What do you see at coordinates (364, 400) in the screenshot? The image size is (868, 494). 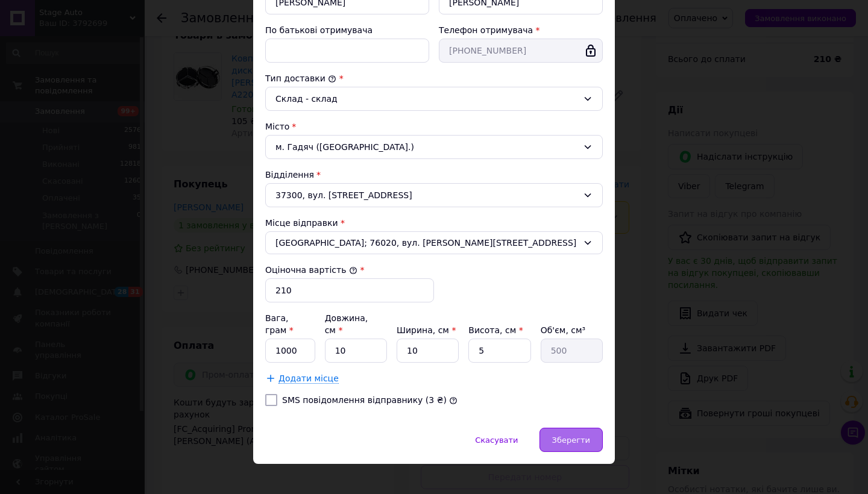 I see `label: SMS повідомлення відправнику (3 ₴)` at bounding box center [364, 400].